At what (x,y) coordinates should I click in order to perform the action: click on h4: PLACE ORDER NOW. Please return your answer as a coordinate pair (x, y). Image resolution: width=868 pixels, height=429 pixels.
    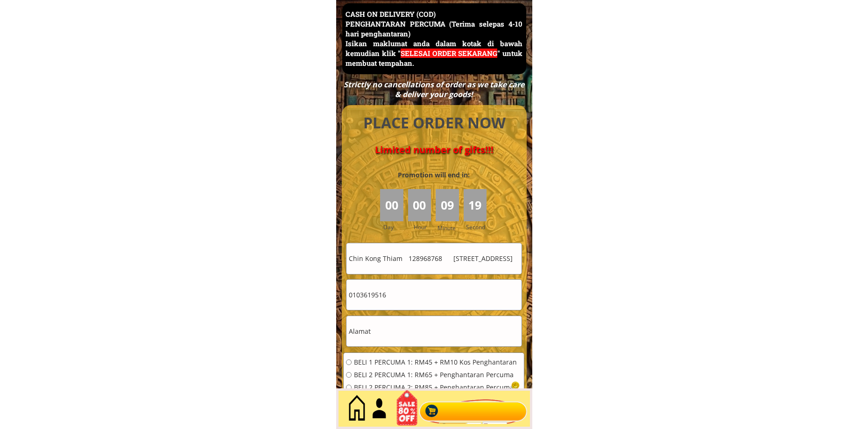
    Looking at the image, I should click on (434, 123).